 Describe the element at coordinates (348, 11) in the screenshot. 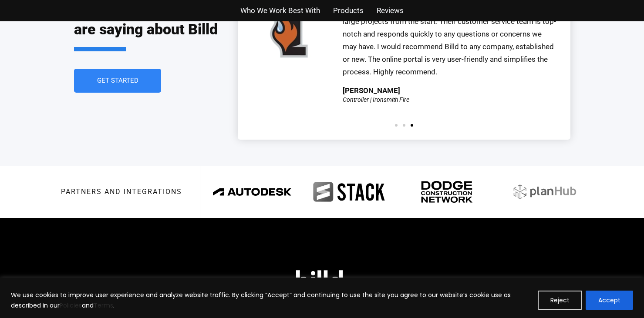

I see `a: Products` at that location.